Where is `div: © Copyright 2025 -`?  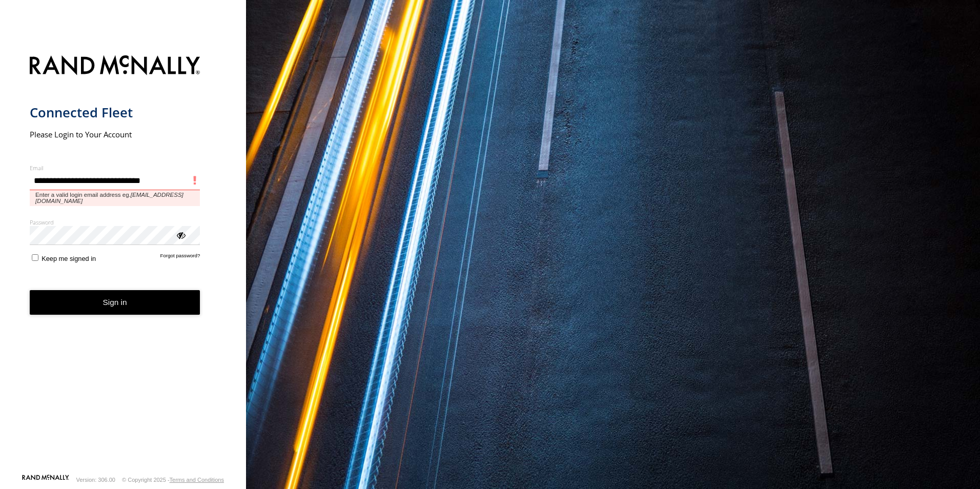
div: © Copyright 2025 - is located at coordinates (173, 480).